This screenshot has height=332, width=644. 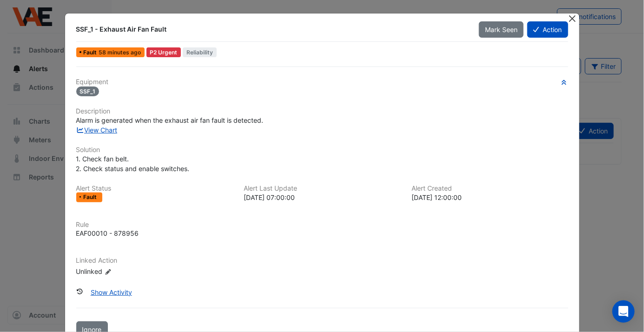 I want to click on span: SSF_1, so click(x=88, y=91).